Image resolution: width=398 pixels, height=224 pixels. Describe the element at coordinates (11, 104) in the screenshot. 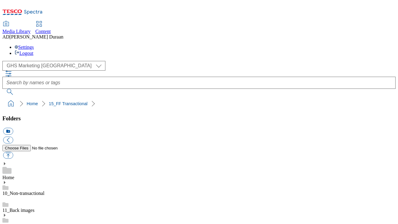

I see `a: home` at that location.